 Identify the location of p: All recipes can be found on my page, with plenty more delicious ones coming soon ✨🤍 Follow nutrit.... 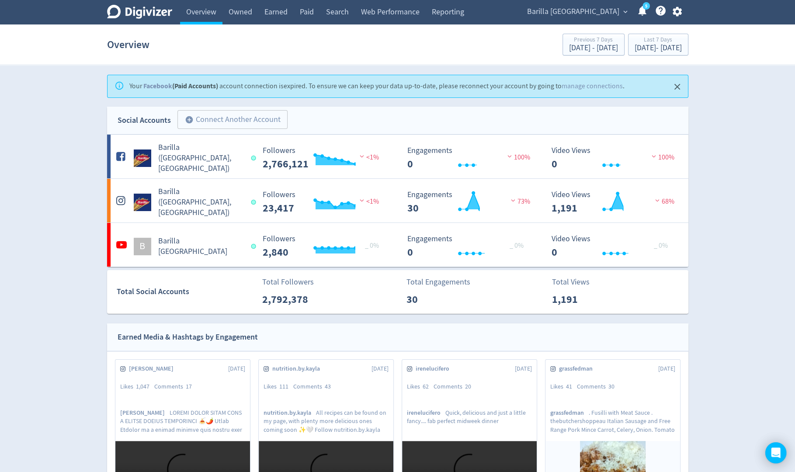
(326, 421).